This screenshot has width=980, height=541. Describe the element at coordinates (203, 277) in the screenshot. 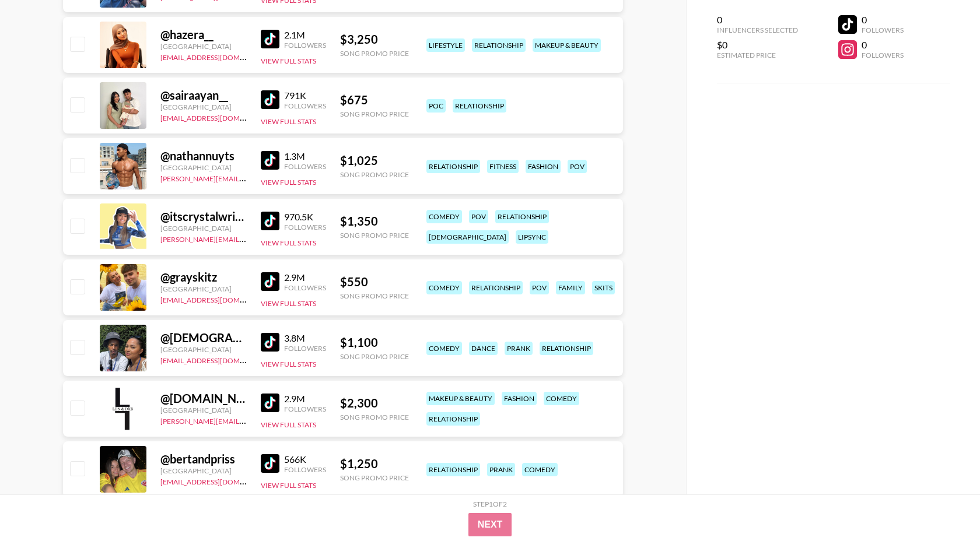

I see `div: @ grayskitz` at that location.